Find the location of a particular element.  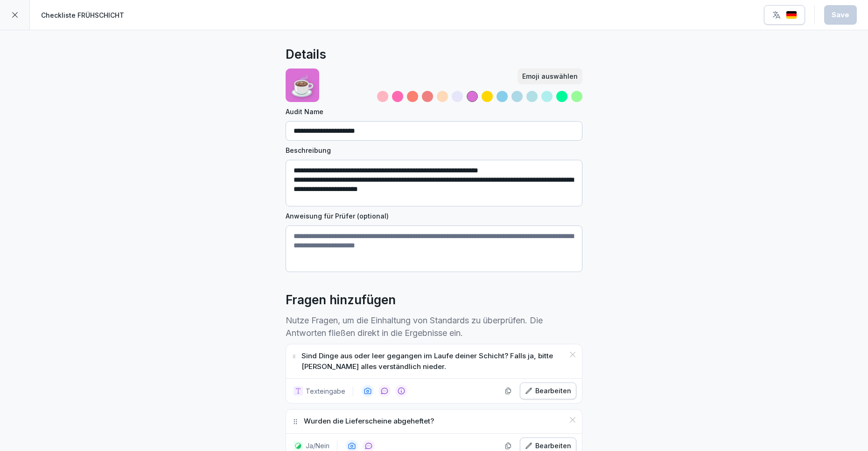

img: de.svg is located at coordinates (791, 15).